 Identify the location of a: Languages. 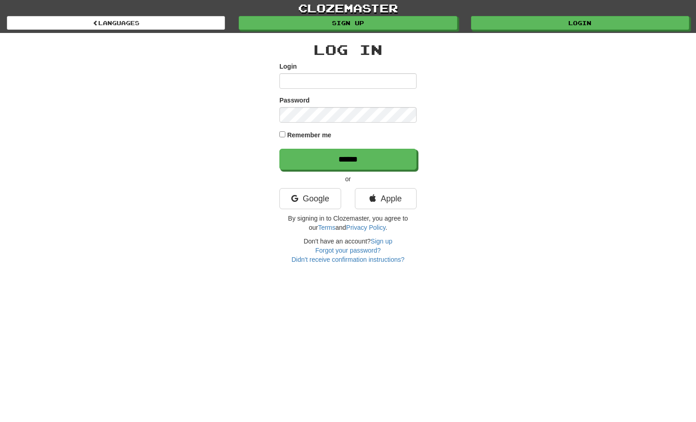
(116, 23).